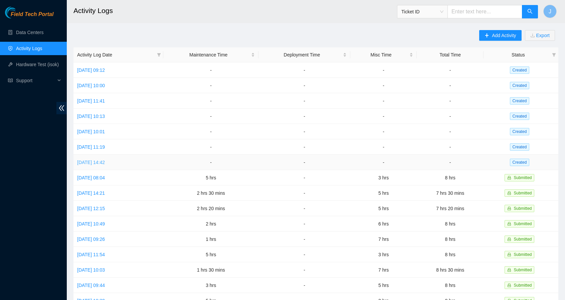  What do you see at coordinates (32, 14) in the screenshot?
I see `span: Field Tech Portal` at bounding box center [32, 14].